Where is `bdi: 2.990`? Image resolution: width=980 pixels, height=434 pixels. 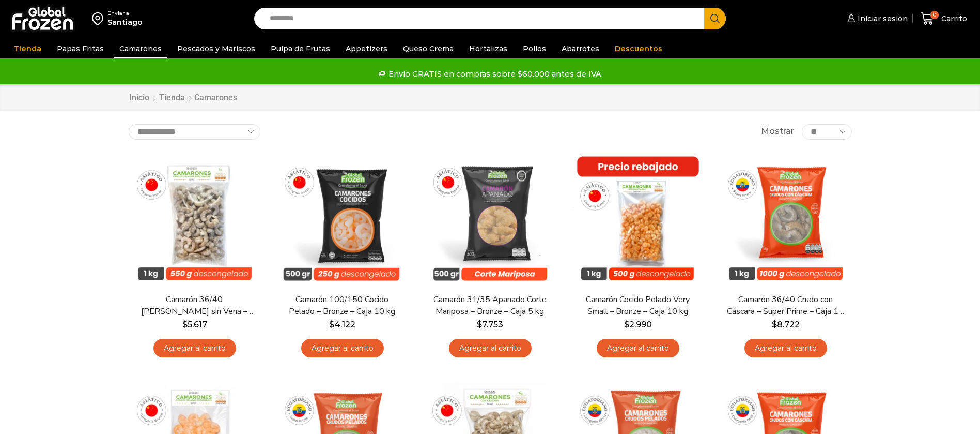 bdi: 2.990 is located at coordinates (638, 324).